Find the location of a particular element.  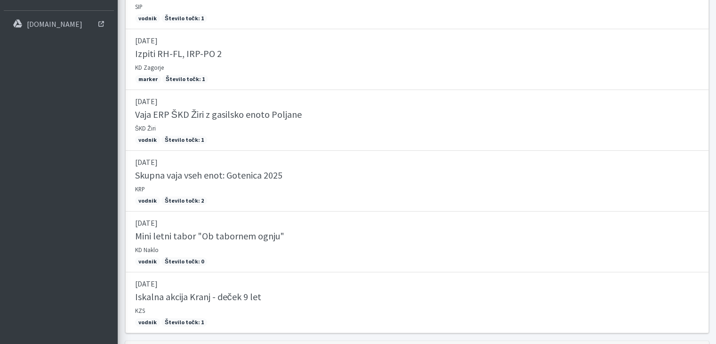

h5: Skupna vaja vseh enot: Gotenica 2025 is located at coordinates (209, 175).